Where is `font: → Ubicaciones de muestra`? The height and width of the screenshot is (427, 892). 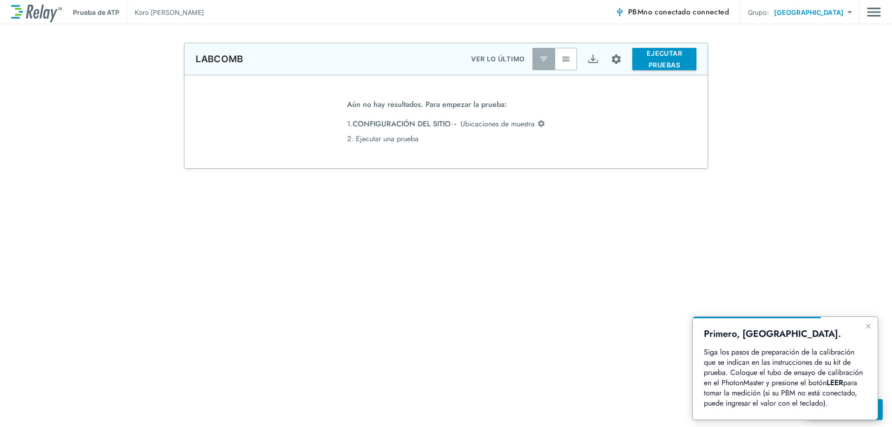 font: → Ubicaciones de muestra is located at coordinates (493, 124).